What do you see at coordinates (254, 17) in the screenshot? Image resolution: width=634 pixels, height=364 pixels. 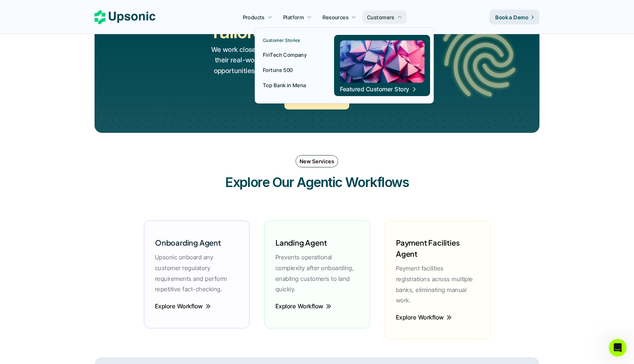 I see `p: Products` at bounding box center [254, 17].